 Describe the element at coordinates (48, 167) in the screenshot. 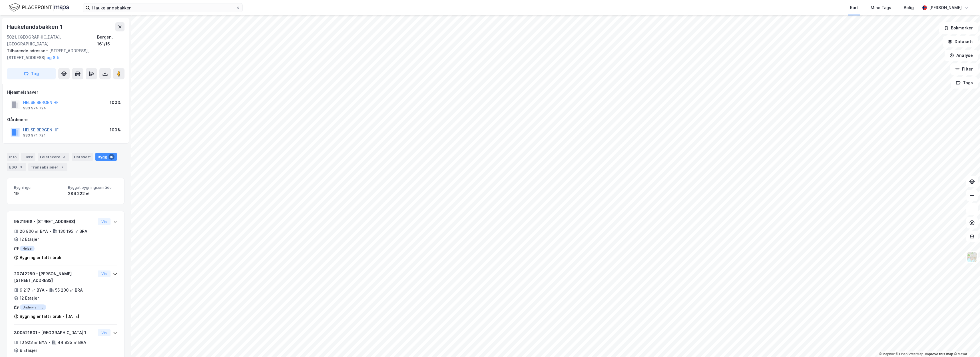

I see `div: Transaksjoner` at that location.